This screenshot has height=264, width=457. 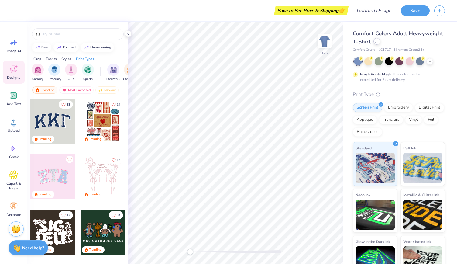 What do you see at coordinates (367, 108) in the screenshot?
I see `div: Screen Print` at bounding box center [367, 108].